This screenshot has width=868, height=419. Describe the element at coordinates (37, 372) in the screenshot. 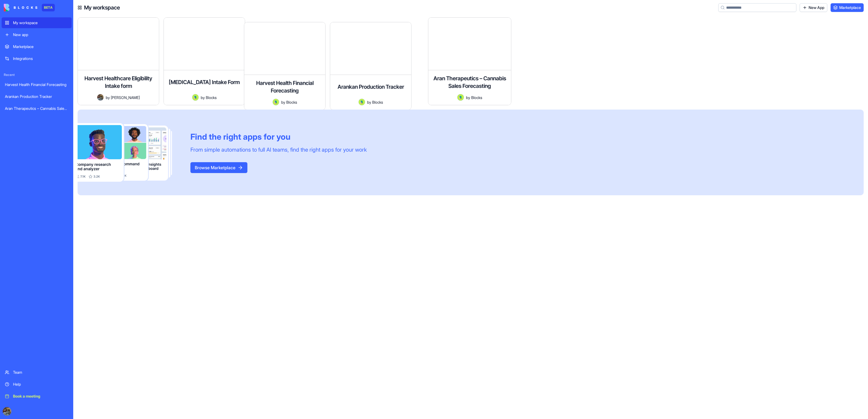

I see `a: Team` at that location.